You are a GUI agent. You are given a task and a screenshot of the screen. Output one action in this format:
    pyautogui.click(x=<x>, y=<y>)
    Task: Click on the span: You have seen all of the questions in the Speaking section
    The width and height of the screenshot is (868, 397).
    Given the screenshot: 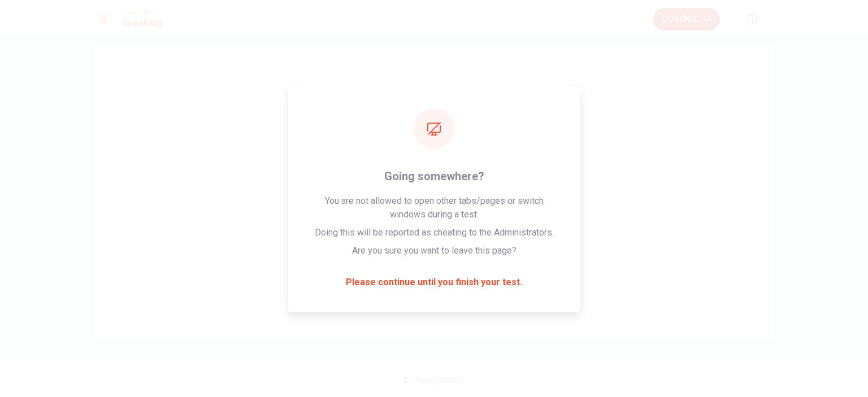 What is the action you would take?
    pyautogui.click(x=434, y=210)
    